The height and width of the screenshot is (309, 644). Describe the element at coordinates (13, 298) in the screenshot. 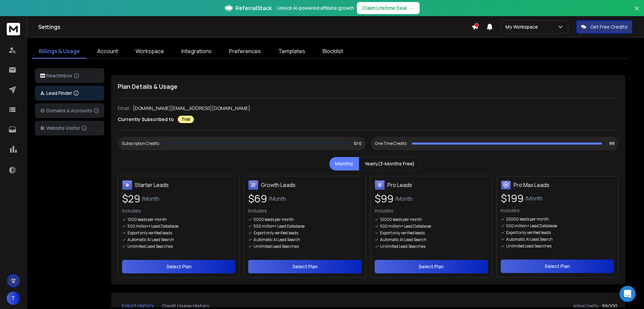

I see `span: T` at that location.